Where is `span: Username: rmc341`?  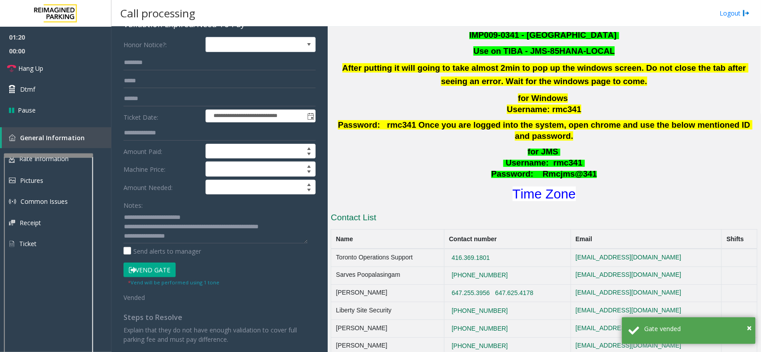 span: Username: rmc341 is located at coordinates (544, 109).